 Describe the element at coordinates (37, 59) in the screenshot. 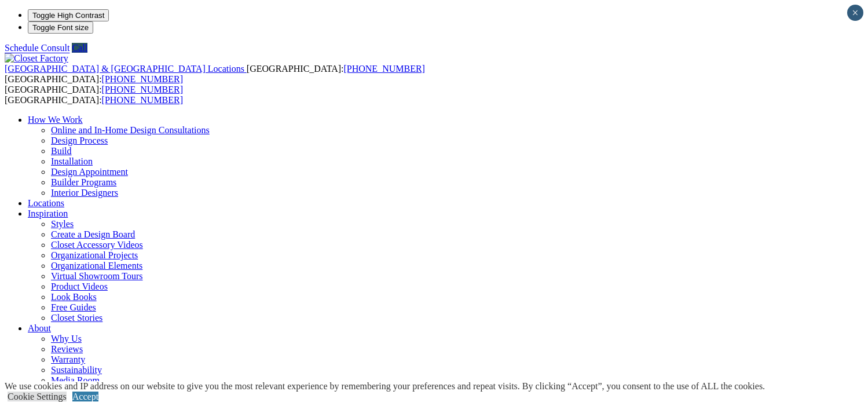

I see `img: Closet Factory` at that location.